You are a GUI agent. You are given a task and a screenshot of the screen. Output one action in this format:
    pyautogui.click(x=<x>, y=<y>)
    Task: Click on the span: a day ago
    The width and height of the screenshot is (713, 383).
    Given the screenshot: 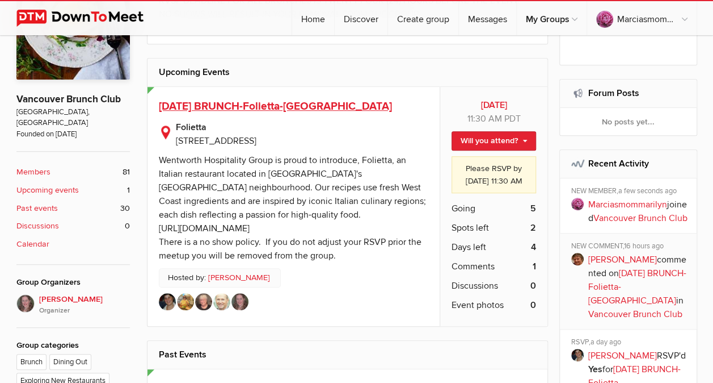 What is the action you would take?
    pyautogui.click(x=606, y=342)
    